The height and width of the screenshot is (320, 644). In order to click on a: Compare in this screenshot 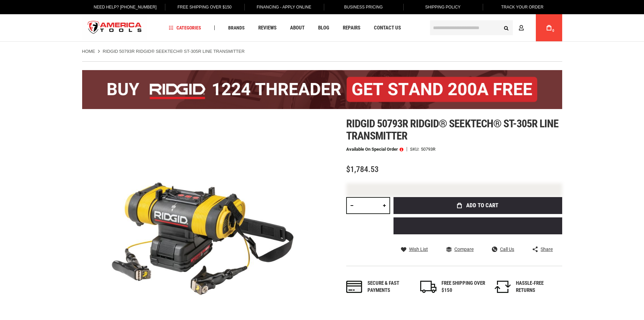, I will do `click(460, 249)`.